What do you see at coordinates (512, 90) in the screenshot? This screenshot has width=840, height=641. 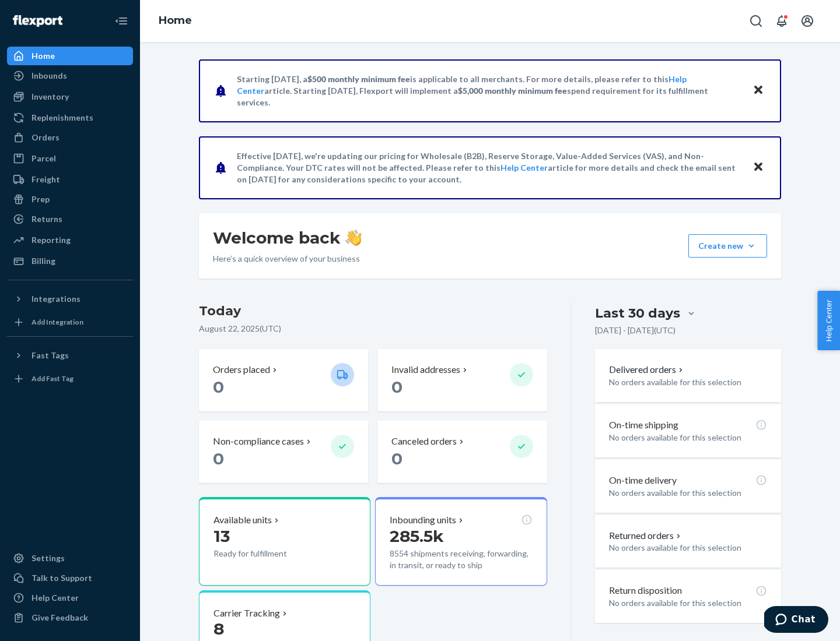 I see `span: $5,000 monthly minimum fee` at bounding box center [512, 90].